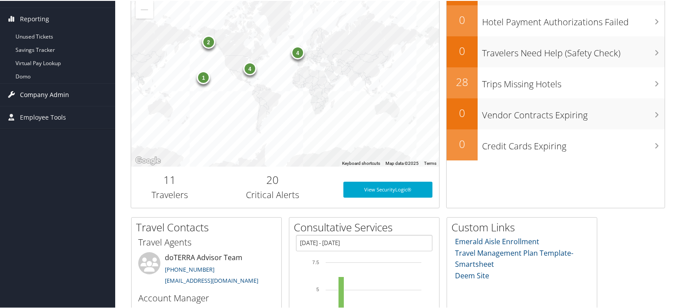 The width and height of the screenshot is (677, 308). Describe the element at coordinates (317, 288) in the screenshot. I see `tspan: 5` at that location.